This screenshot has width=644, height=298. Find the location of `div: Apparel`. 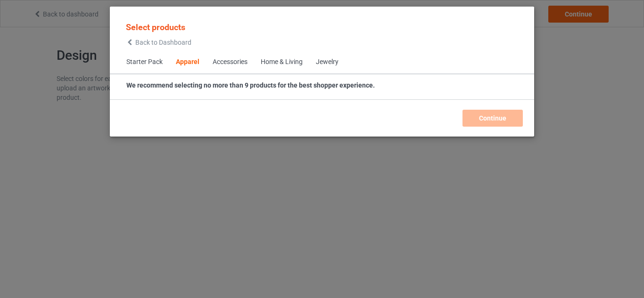

div: Apparel is located at coordinates (188, 62).